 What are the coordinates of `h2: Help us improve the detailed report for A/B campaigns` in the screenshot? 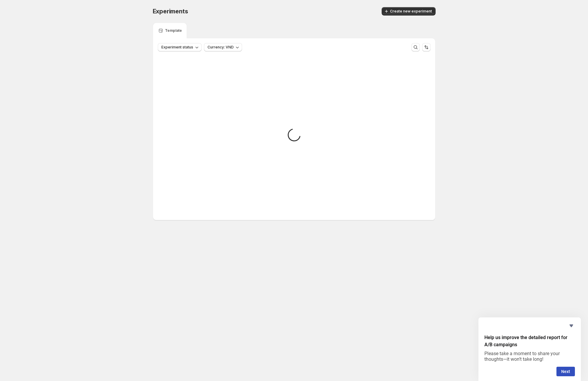 It's located at (529, 341).